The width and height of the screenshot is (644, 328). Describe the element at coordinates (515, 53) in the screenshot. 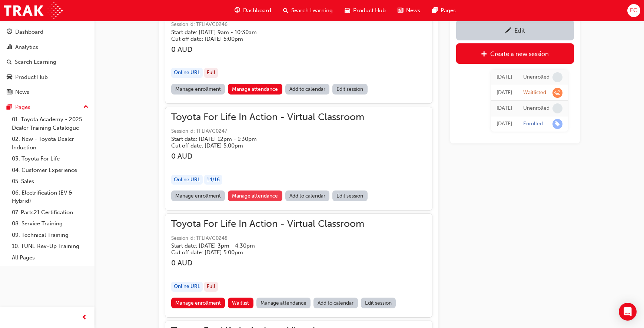

I see `a: Create a new session` at that location.